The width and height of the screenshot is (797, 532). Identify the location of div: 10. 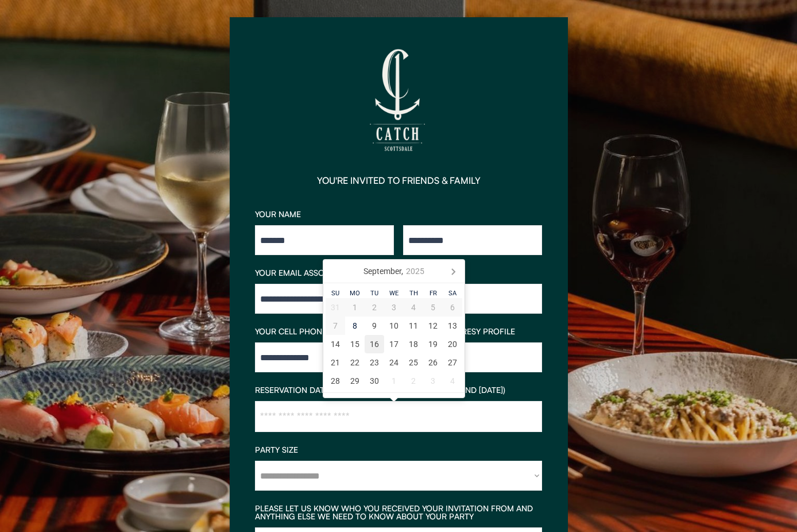
(394, 325).